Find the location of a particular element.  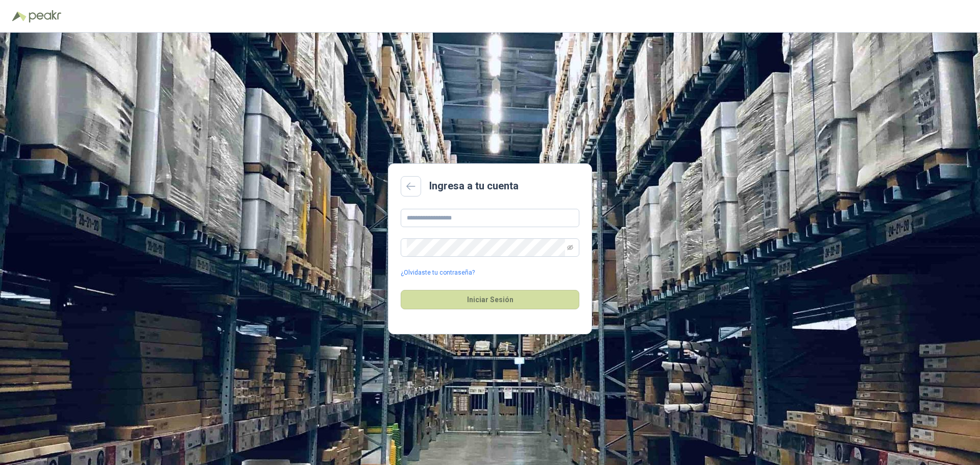

a: ¿Olvidaste tu contraseña? is located at coordinates (437, 272).